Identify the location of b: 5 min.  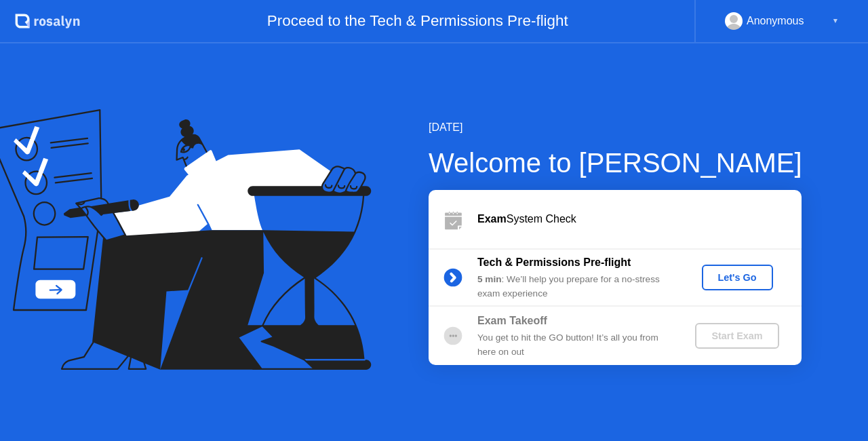
(489, 279).